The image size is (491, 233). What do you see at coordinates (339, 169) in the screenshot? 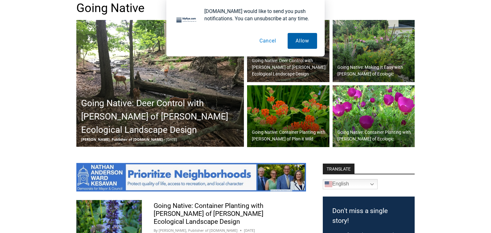
I see `strong: TRANSLATE` at bounding box center [339, 169].